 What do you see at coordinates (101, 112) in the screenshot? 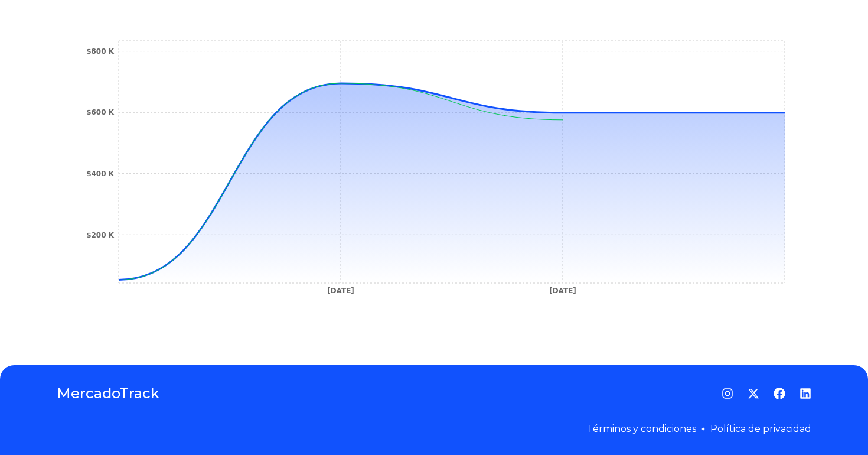
I see `tspan: $600 K` at bounding box center [101, 112].